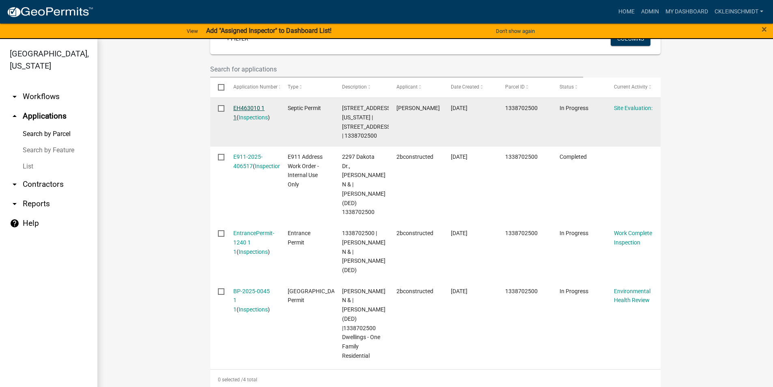 The image size is (773, 387). I want to click on a: Site Evaluation:, so click(633, 108).